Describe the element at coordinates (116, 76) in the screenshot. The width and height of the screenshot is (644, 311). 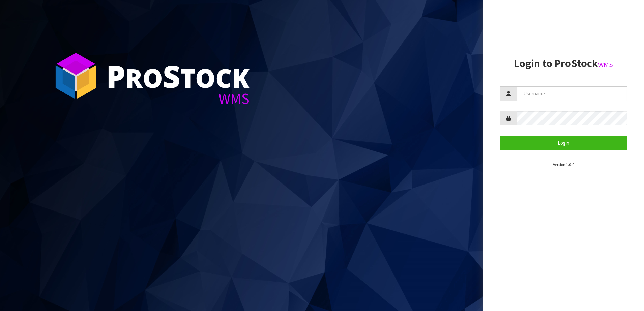
I see `span: P` at that location.